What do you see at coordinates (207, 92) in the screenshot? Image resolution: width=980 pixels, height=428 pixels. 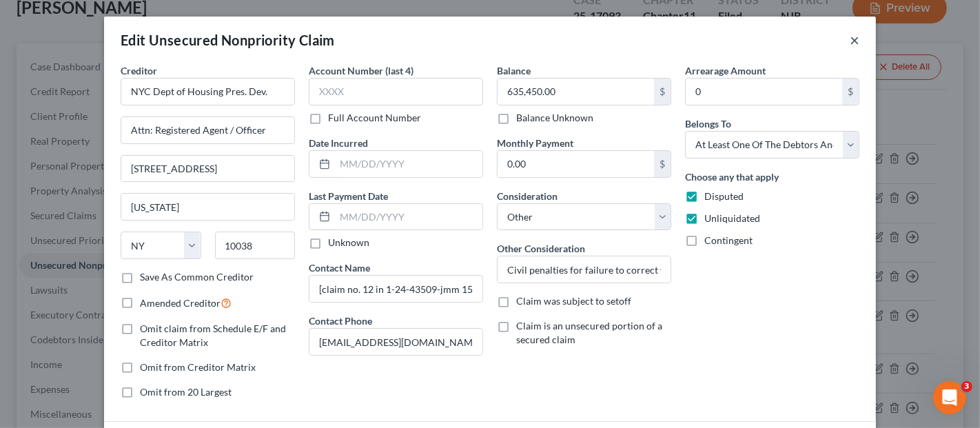 I see `input: Search creditor by name...` at bounding box center [207, 92].